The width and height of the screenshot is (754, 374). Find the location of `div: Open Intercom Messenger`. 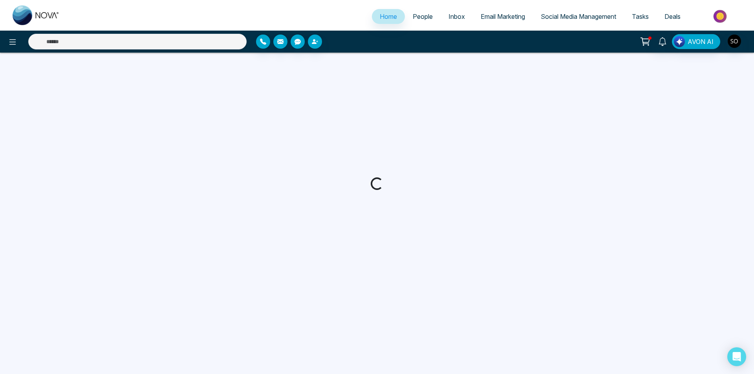

div: Open Intercom Messenger is located at coordinates (737, 357).